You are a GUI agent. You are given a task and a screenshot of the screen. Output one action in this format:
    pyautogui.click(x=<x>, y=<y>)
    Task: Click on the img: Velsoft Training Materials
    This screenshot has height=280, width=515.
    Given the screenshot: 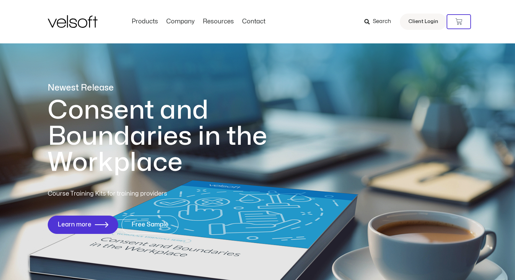 What is the action you would take?
    pyautogui.click(x=72, y=21)
    